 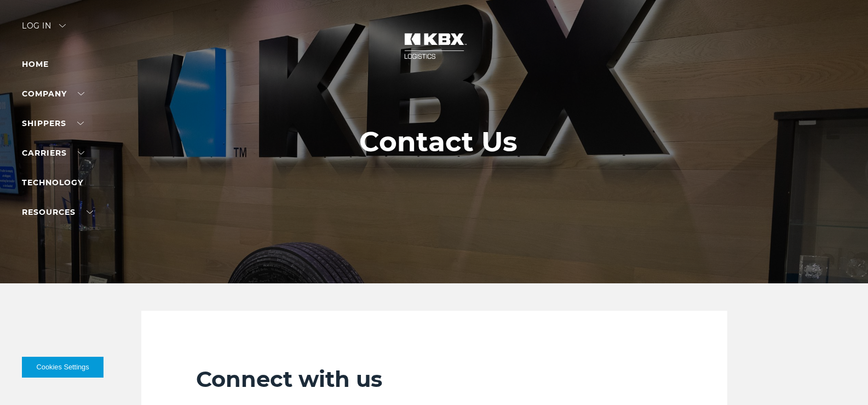 I want to click on button: Cookies Settings, so click(x=63, y=367).